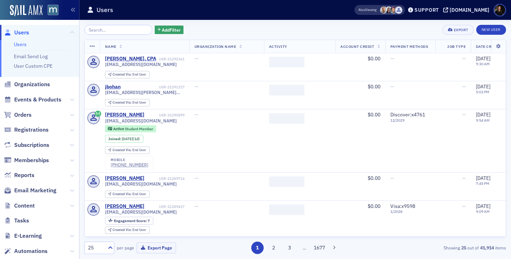 This screenshot has width=511, height=259. I want to click on strong: 25, so click(464, 248).